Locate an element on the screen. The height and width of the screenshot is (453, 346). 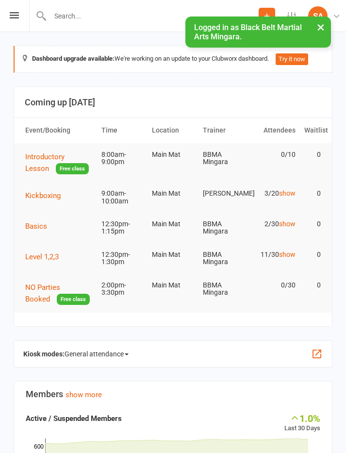
span: Level 1,2,3 is located at coordinates (42, 257).